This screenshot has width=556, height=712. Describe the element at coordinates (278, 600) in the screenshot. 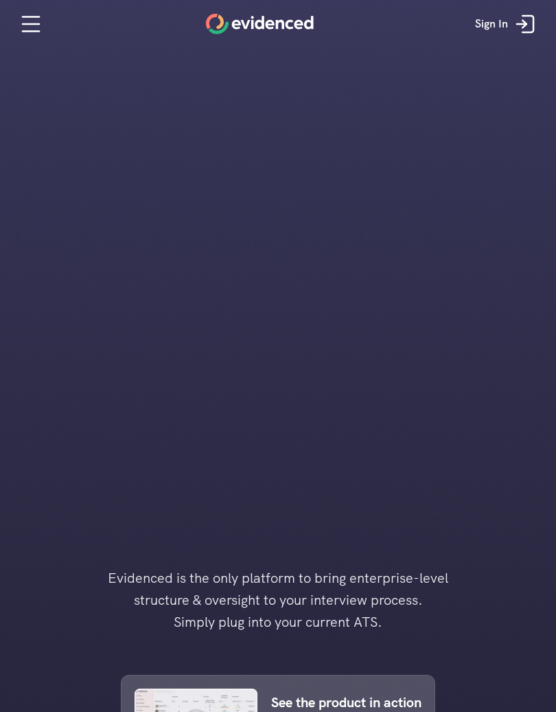

I see `h4: Evidenced is the only platform to bring enterprise-level structure & oversight to your interview ...` at that location.